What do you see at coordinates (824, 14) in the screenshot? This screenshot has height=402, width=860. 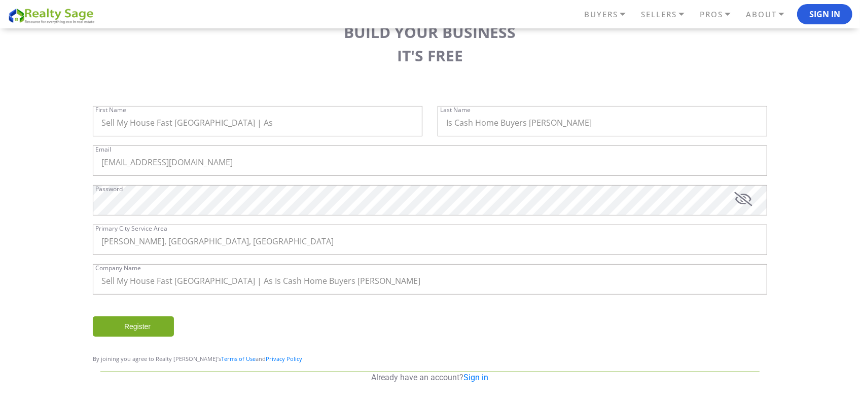 I see `button: Sign In` at bounding box center [824, 14].